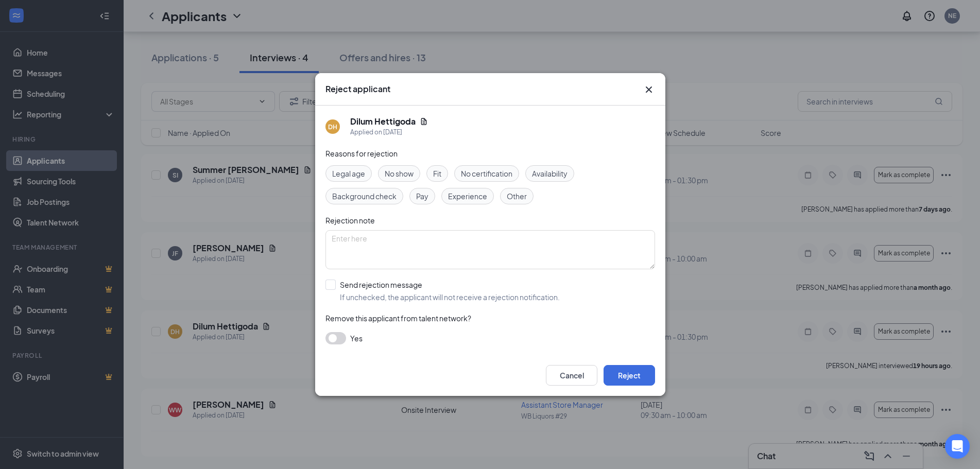  What do you see at coordinates (332, 127) in the screenshot?
I see `div: DH` at bounding box center [332, 127].